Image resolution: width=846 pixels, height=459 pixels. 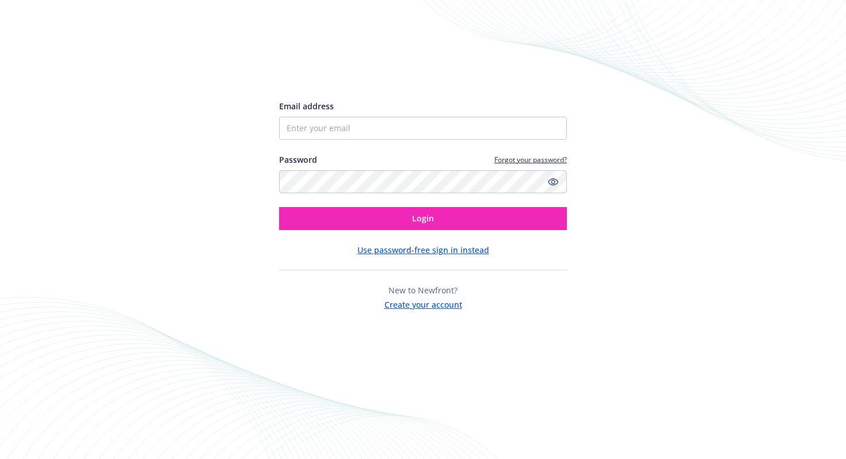 What do you see at coordinates (423, 182) in the screenshot?
I see `input: Enter your password` at bounding box center [423, 182].